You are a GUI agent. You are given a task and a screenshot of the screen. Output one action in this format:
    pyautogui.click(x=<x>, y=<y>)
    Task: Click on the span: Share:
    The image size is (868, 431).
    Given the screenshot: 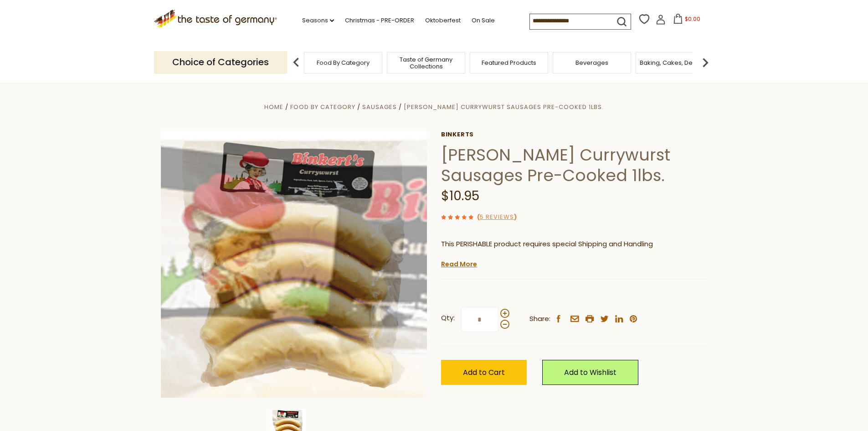 What is the action you would take?
    pyautogui.click(x=540, y=319)
    